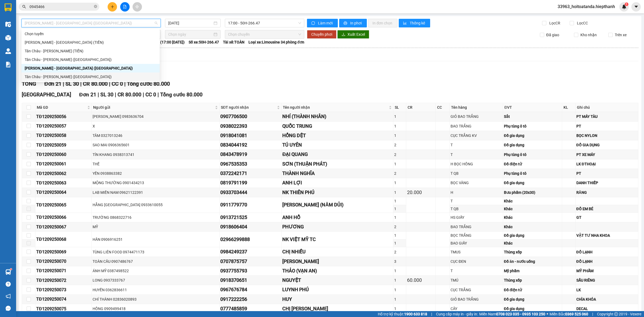 This screenshot has height=317, width=644. I want to click on div: 0967535353, so click(251, 164).